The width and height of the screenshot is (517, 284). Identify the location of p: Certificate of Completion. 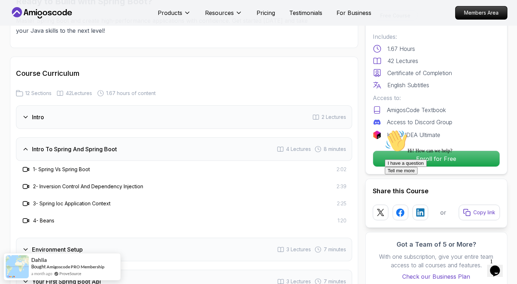
(420, 73).